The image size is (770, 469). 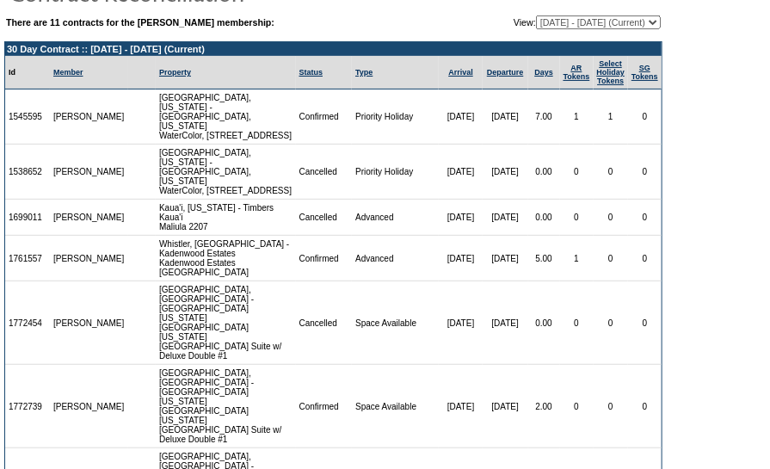 What do you see at coordinates (28, 323) in the screenshot?
I see `td: 1772454` at bounding box center [28, 323].